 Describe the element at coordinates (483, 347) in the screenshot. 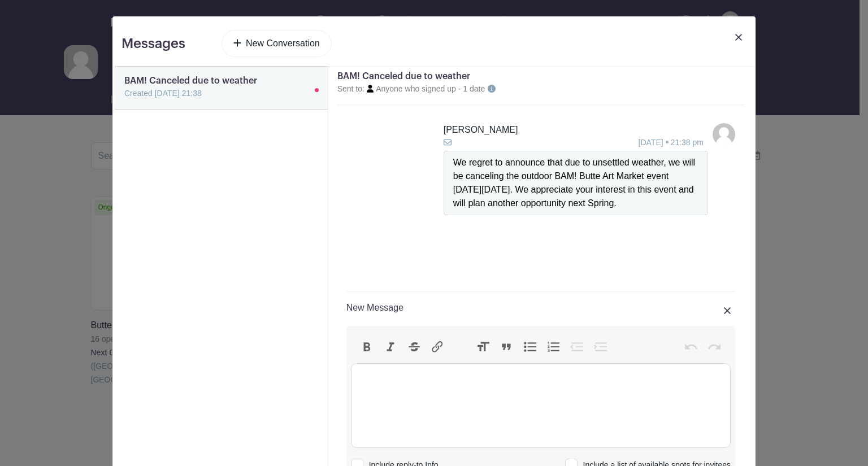

I see `button: Heading` at that location.